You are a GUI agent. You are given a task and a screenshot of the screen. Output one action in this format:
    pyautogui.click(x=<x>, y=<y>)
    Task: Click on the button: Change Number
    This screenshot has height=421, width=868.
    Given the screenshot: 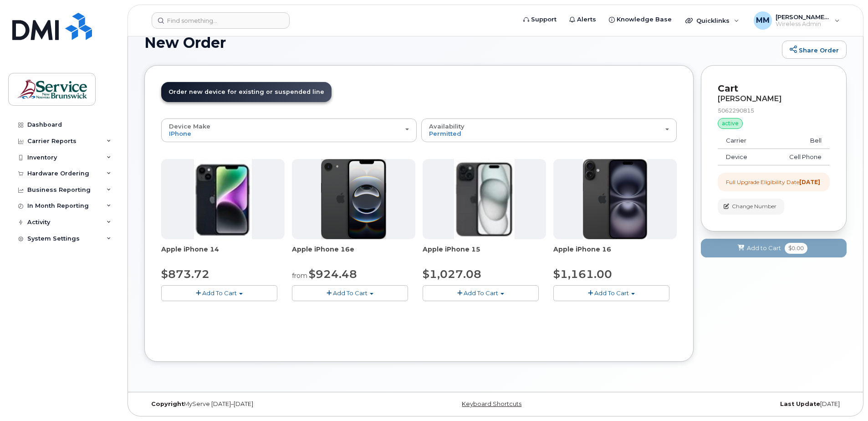 What is the action you would take?
    pyautogui.click(x=751, y=206)
    